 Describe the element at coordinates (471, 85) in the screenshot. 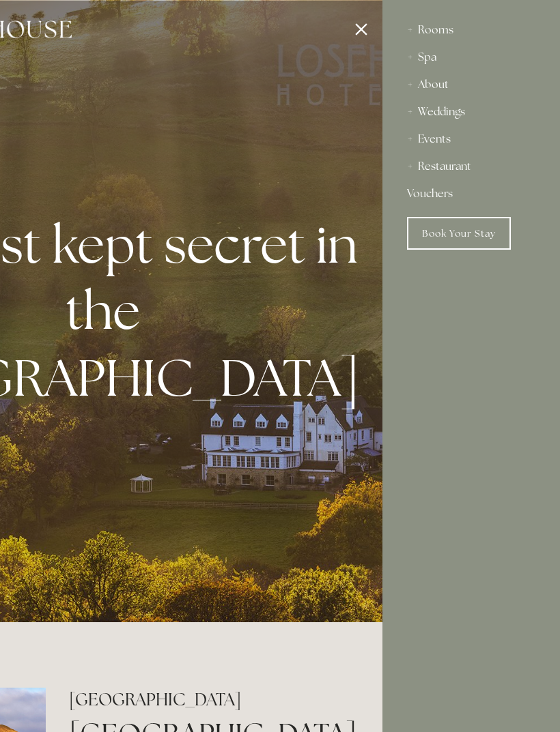

I see `div: About` at that location.